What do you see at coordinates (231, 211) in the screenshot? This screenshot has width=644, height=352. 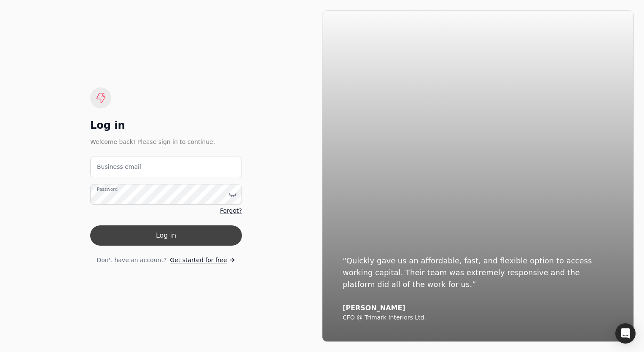 I see `span: Forgot?` at bounding box center [231, 211].